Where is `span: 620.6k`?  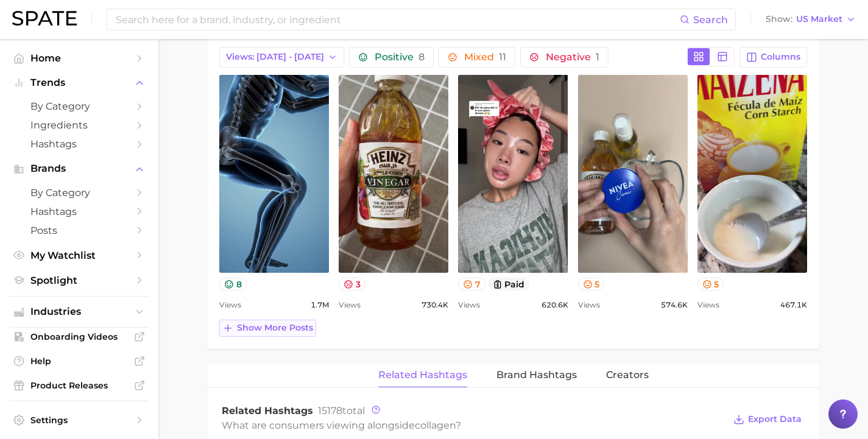
span: 620.6k is located at coordinates (555, 305).